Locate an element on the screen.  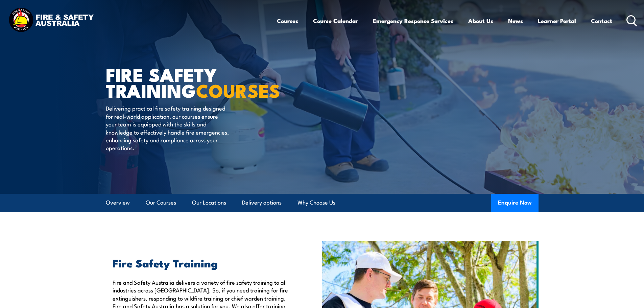
strong: COURSES is located at coordinates (238, 90).